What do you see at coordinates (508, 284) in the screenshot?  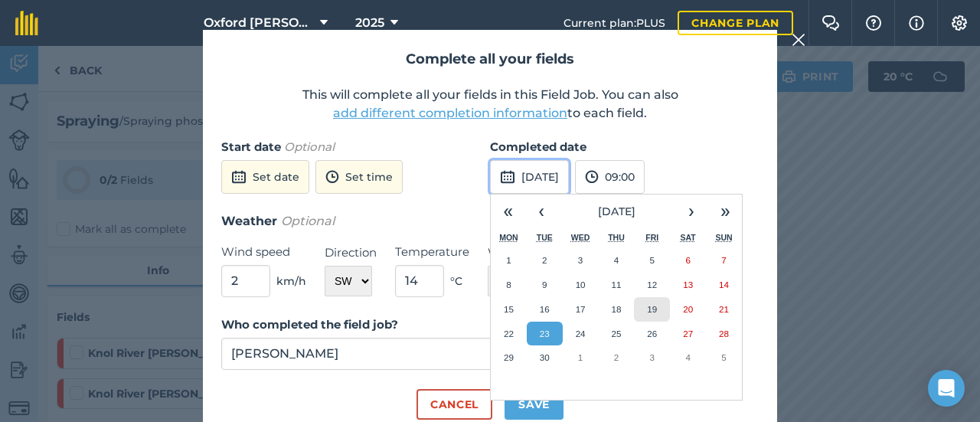 I see `button: September 8, 2025` at bounding box center [508, 284].